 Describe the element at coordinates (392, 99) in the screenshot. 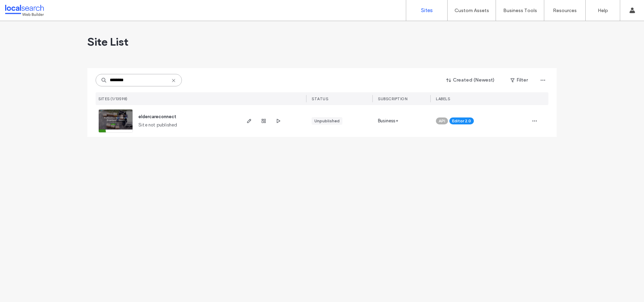

I see `span: Subscription` at that location.